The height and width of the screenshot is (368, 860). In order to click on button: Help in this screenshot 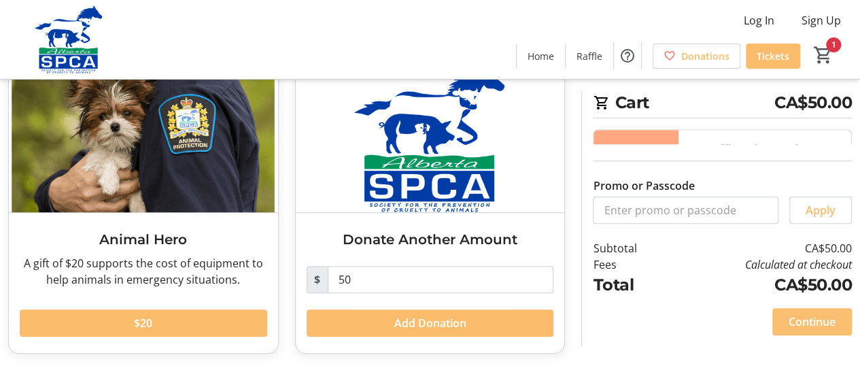, I will do `click(628, 56)`.